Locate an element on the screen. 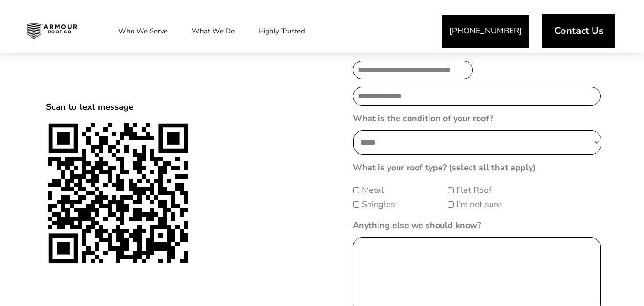 This screenshot has height=306, width=644. span: Contact Us is located at coordinates (579, 31).